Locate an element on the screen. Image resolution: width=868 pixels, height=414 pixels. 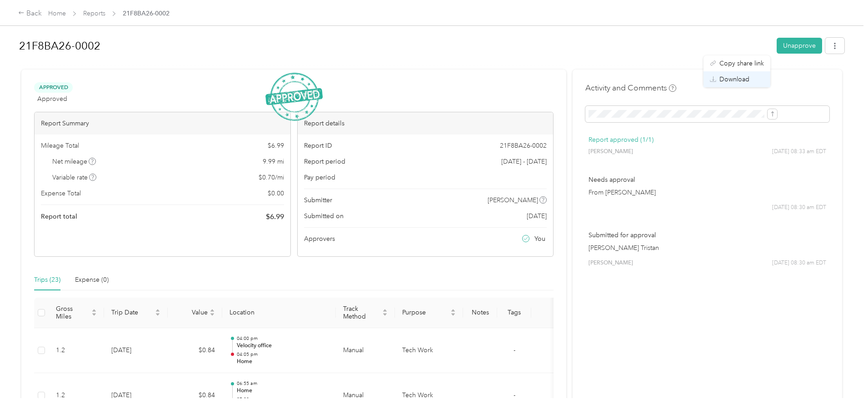
span: $ 0.00 is located at coordinates (276, 193).